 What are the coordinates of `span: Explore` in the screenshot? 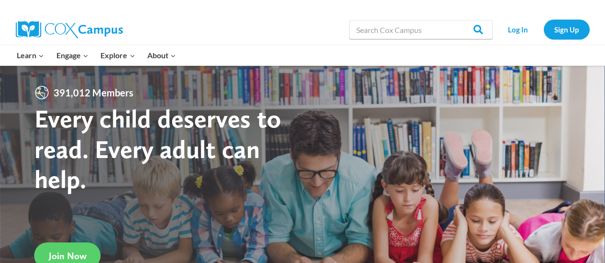 It's located at (118, 55).